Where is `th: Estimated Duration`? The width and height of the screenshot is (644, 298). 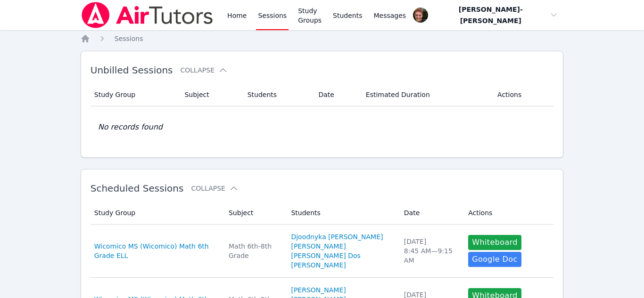
th: Estimated Duration is located at coordinates (425, 95).